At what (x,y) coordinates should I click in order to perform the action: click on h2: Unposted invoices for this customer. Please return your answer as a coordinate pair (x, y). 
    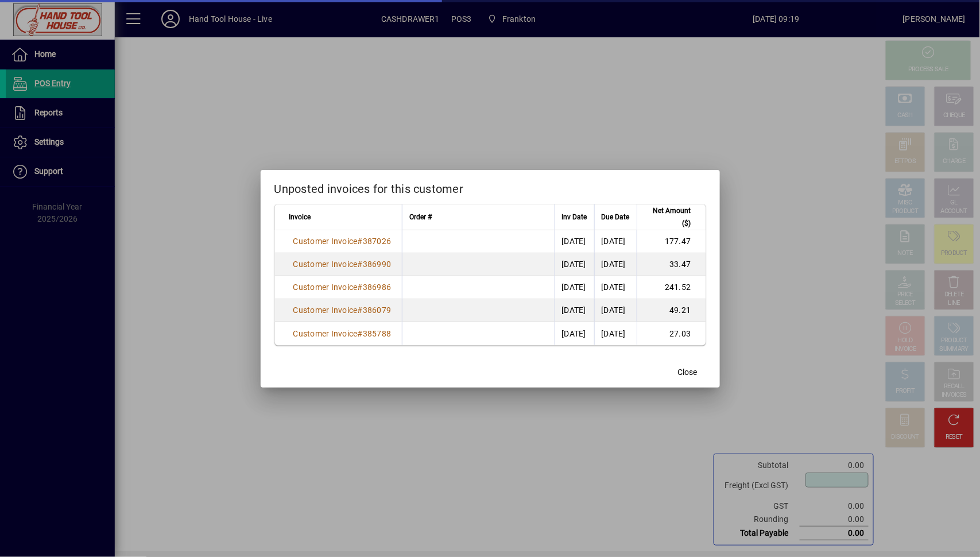
    Looking at the image, I should click on (490, 187).